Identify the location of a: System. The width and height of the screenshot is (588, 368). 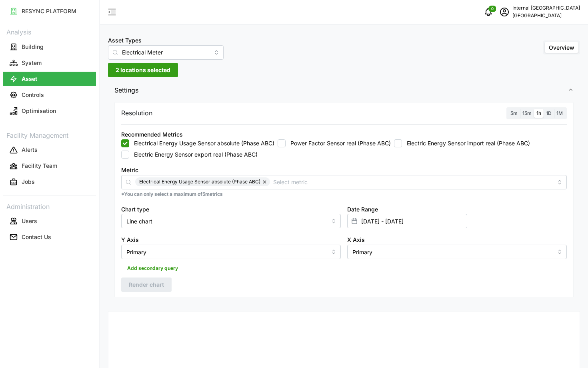
(50, 63).